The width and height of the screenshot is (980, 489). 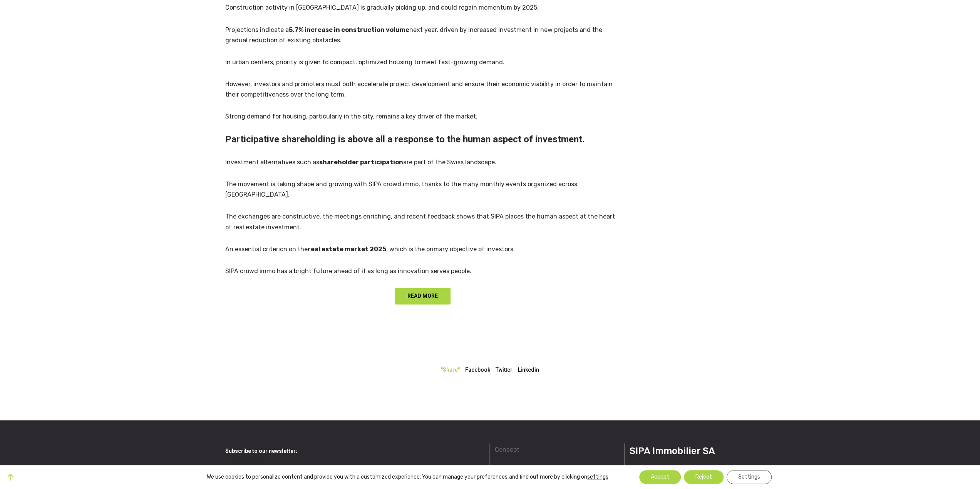 What do you see at coordinates (423, 62) in the screenshot?
I see `p: In urban centers, priority is given to compact, optimized housing to meet fast-growing demand.` at bounding box center [423, 62].